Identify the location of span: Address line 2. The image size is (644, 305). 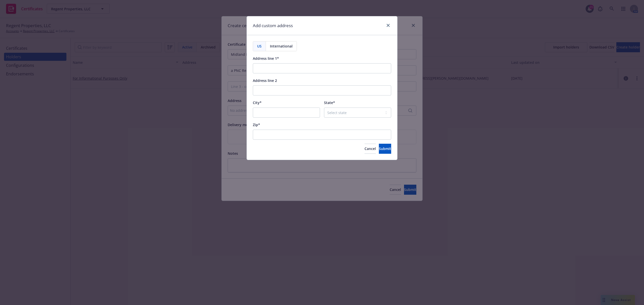
(265, 80).